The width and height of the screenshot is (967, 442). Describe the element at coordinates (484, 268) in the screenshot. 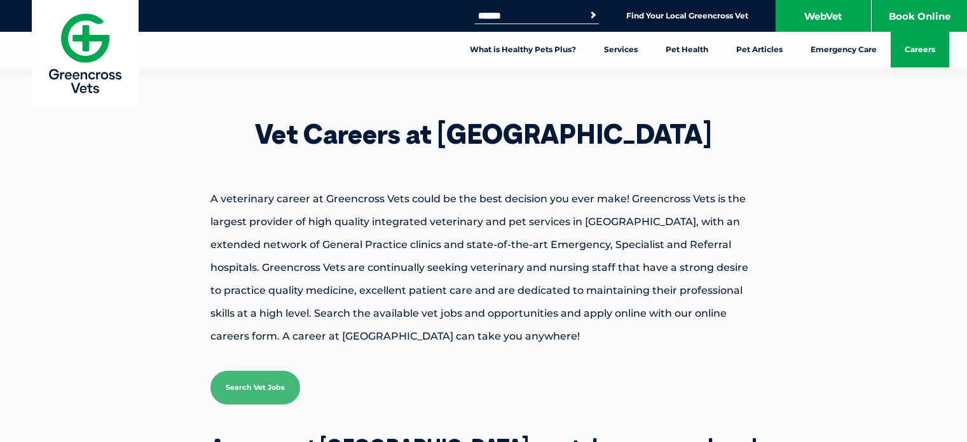

I see `p: A veterinary career at Greencross Vets could be the best decision you ever make! Greencross Vets ...` at that location.